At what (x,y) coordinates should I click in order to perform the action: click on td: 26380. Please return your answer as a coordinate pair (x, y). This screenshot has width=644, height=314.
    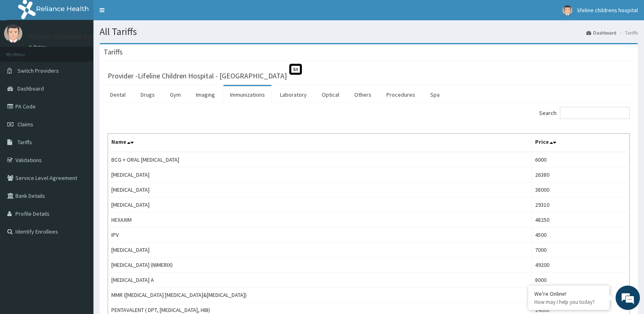
    Looking at the image, I should click on (581, 175).